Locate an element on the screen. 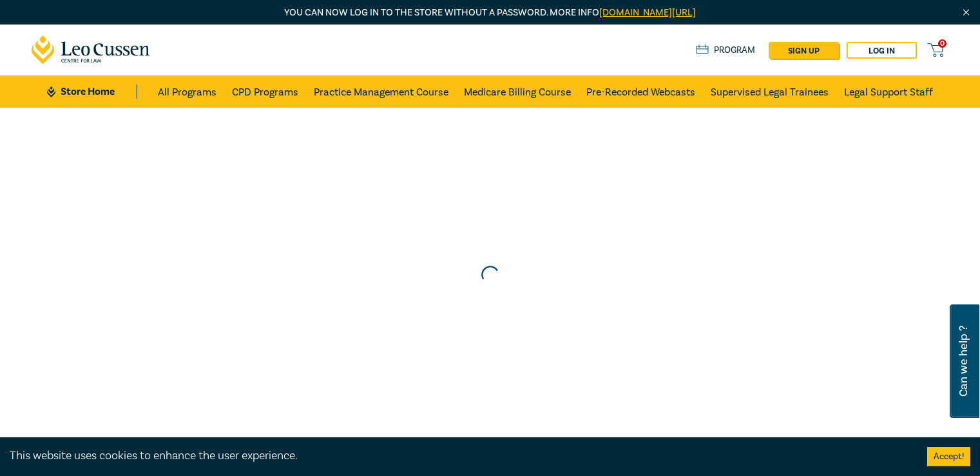 This screenshot has width=980, height=476. div: This website uses cookies to enhance the user experience. is located at coordinates (459, 455).